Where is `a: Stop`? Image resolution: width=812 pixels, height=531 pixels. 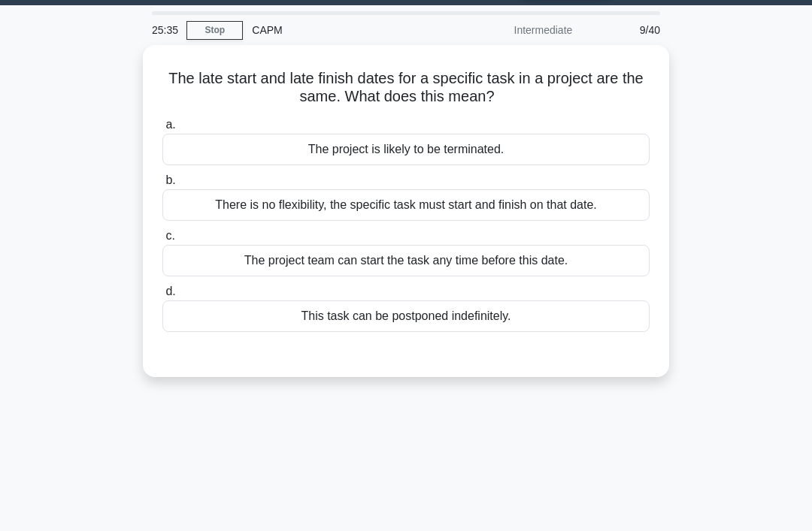
a: Stop is located at coordinates (214, 30).